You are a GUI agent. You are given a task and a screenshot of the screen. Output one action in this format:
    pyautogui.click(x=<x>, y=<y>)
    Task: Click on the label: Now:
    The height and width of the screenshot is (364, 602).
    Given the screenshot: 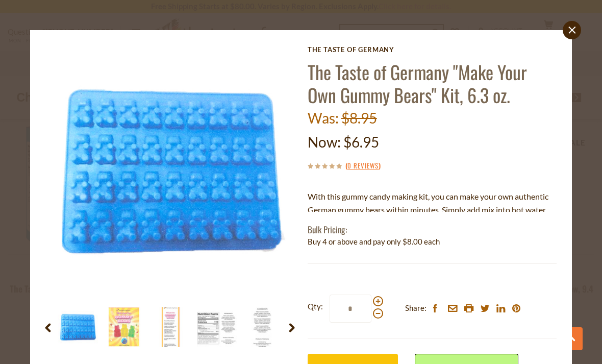 What is the action you would take?
    pyautogui.click(x=324, y=142)
    